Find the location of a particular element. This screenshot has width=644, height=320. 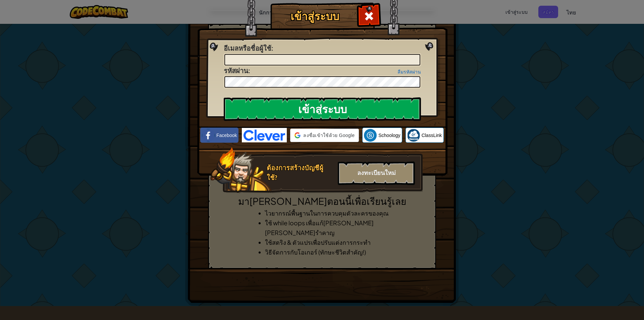

h1: เข้าสู่ระบบ is located at coordinates (315, 16).